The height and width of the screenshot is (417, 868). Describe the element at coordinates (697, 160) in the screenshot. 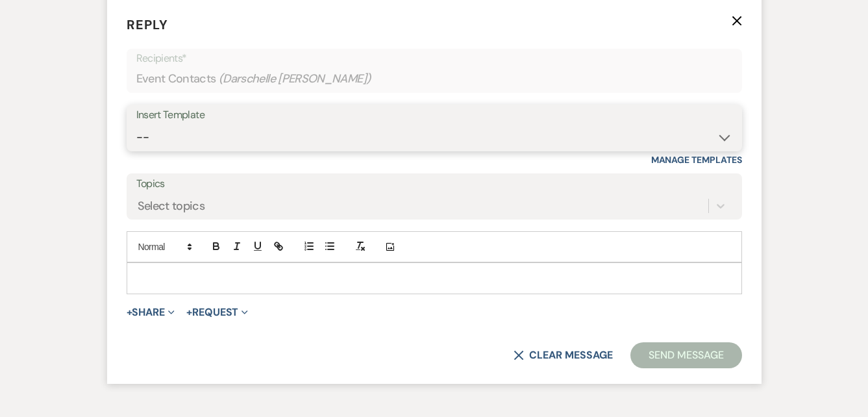

I see `a: Manage Templates` at that location.